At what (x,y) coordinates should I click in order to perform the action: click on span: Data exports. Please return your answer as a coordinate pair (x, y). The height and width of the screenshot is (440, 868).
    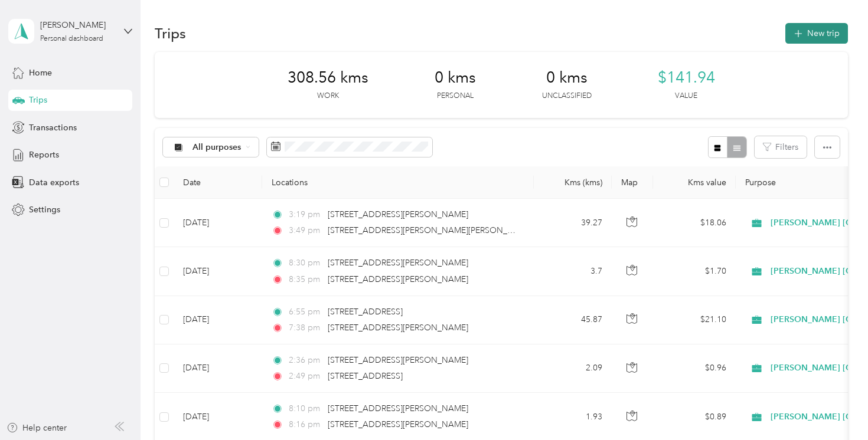
    Looking at the image, I should click on (54, 182).